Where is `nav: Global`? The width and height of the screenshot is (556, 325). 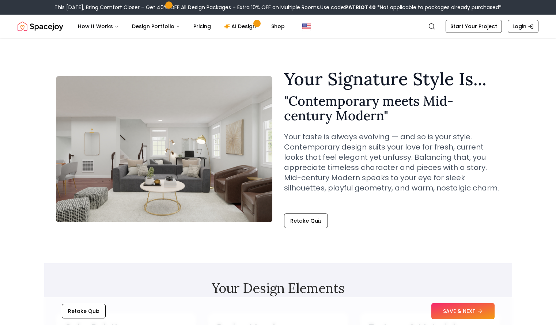
nav: Global is located at coordinates (278, 26).